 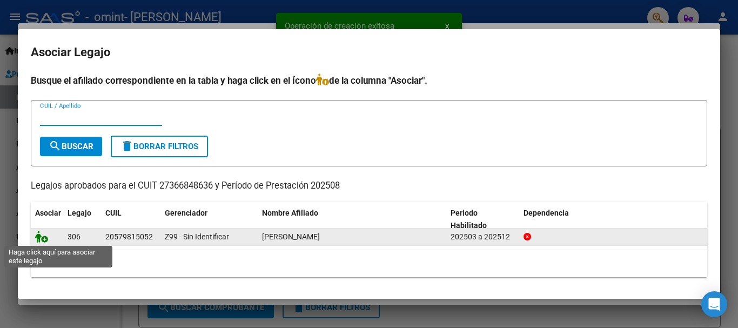 I want to click on div: 20579815052, so click(x=129, y=237).